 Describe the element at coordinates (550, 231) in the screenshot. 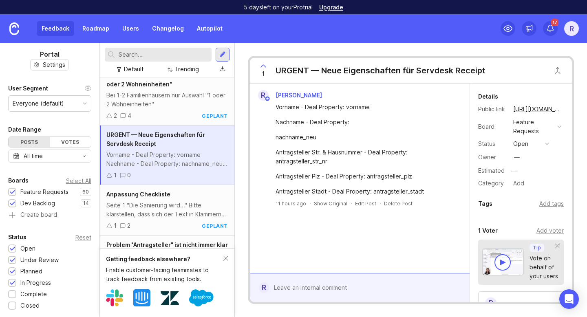

I see `div: Add voter` at that location.